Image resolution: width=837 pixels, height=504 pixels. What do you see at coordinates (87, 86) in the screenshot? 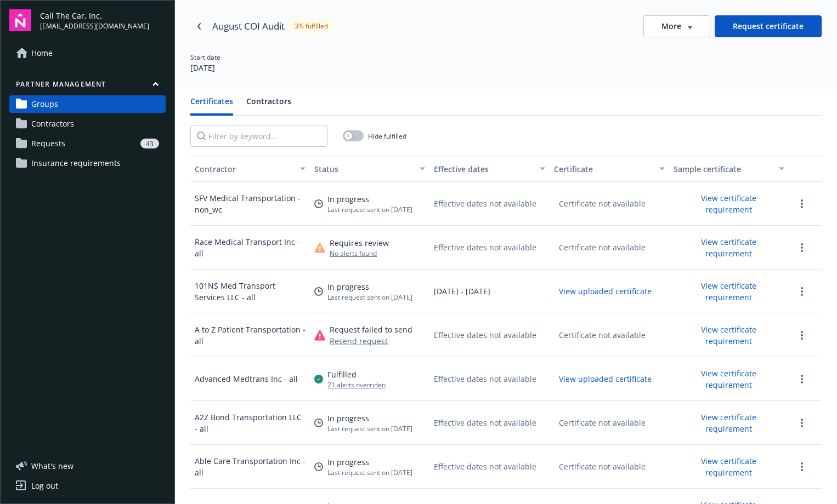
I see `button: Partner management` at bounding box center [87, 86].